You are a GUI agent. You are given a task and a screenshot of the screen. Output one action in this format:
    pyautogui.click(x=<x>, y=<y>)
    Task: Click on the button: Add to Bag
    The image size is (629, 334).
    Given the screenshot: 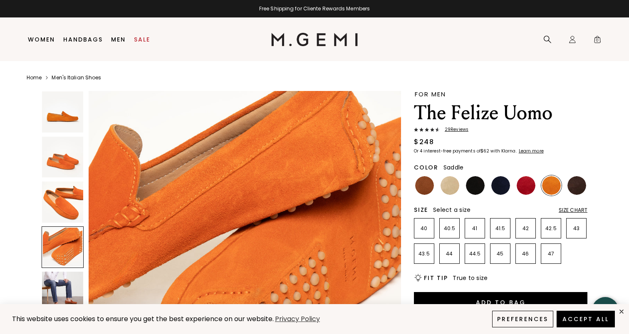 What is the action you would take?
    pyautogui.click(x=500, y=302)
    